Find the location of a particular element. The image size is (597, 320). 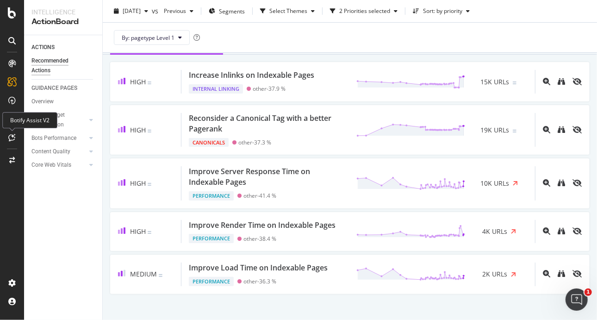

div: 2 Priorities selected is located at coordinates (365, 11).